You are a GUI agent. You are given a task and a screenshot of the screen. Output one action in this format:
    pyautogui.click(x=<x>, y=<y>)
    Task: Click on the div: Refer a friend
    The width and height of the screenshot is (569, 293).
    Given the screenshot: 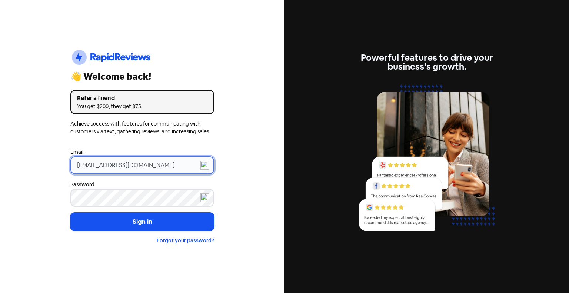 What is the action you would take?
    pyautogui.click(x=142, y=98)
    